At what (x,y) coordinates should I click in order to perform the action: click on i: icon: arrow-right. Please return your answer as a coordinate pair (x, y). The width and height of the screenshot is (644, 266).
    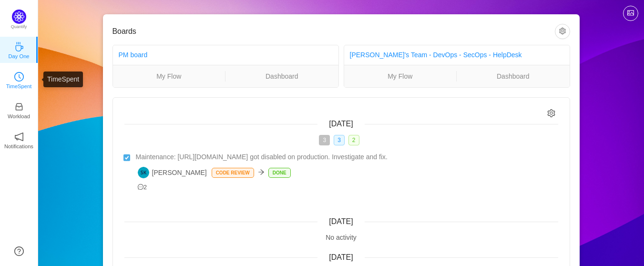
    Looking at the image, I should click on (261, 172).